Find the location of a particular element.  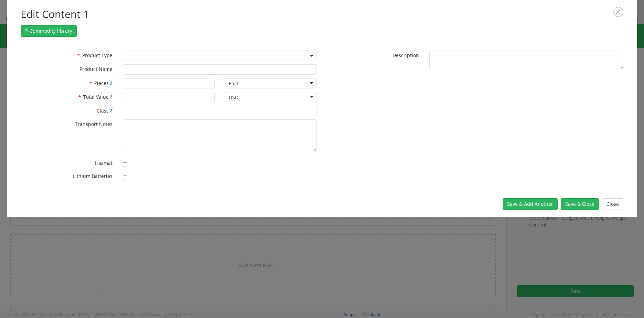

span: Hazmat is located at coordinates (104, 163).